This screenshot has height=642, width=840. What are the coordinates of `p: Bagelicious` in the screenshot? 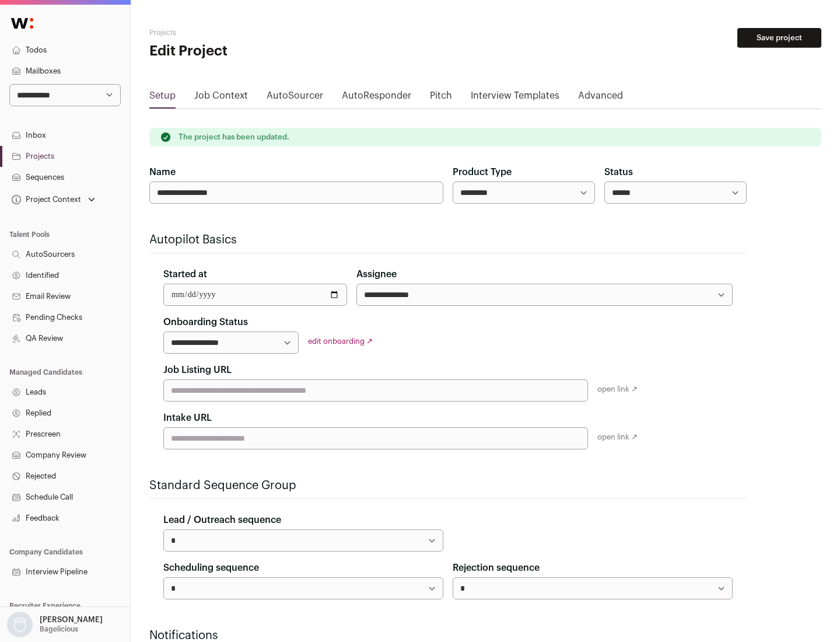 It's located at (59, 629).